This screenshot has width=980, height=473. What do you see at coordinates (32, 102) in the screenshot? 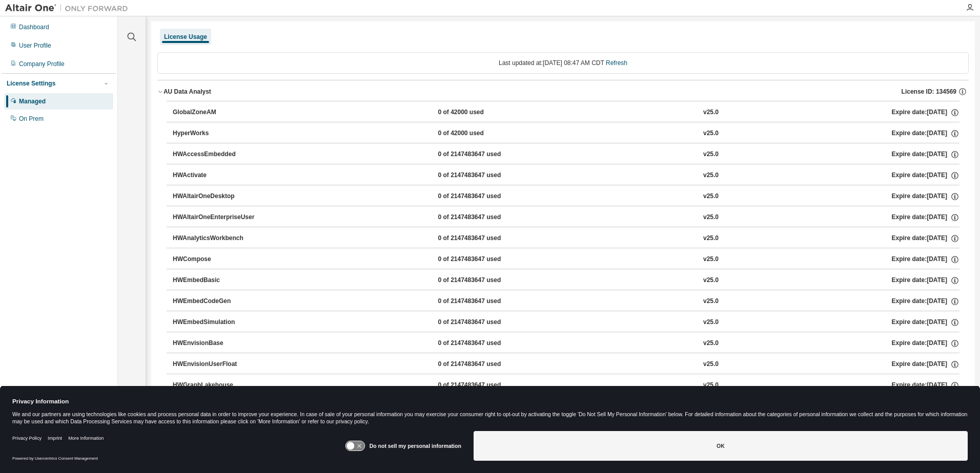
I see `div: Managed` at bounding box center [32, 102].